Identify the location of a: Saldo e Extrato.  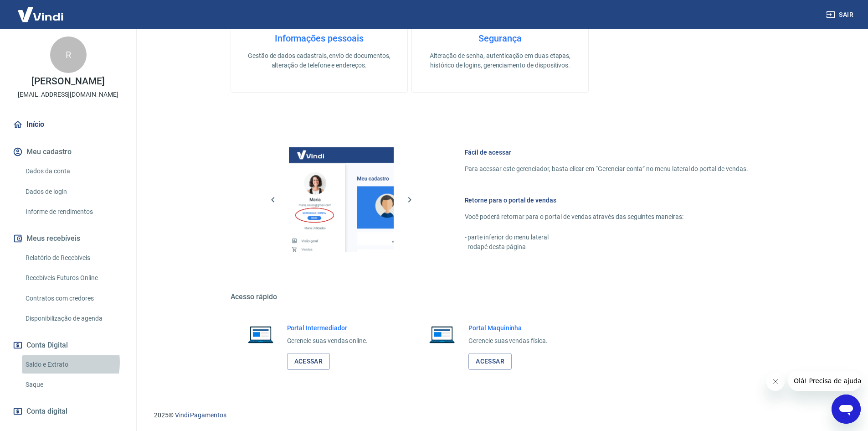
(73, 365).